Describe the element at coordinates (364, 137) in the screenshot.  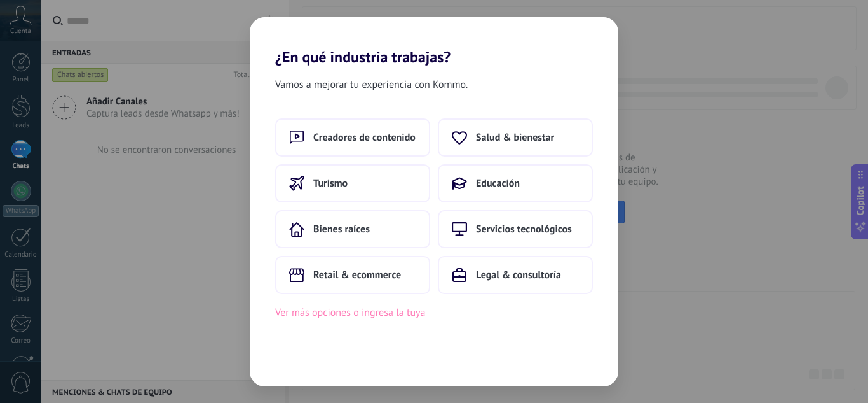
I see `span: Creadores de contenido` at that location.